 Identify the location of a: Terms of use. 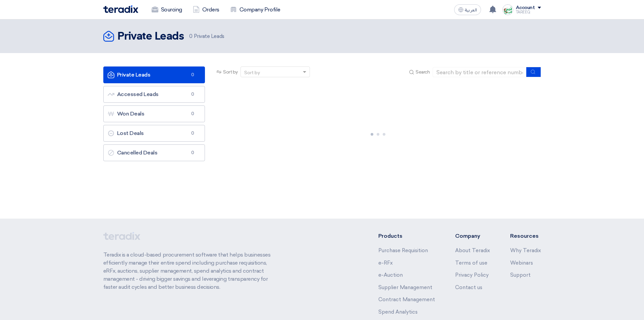
(471, 263).